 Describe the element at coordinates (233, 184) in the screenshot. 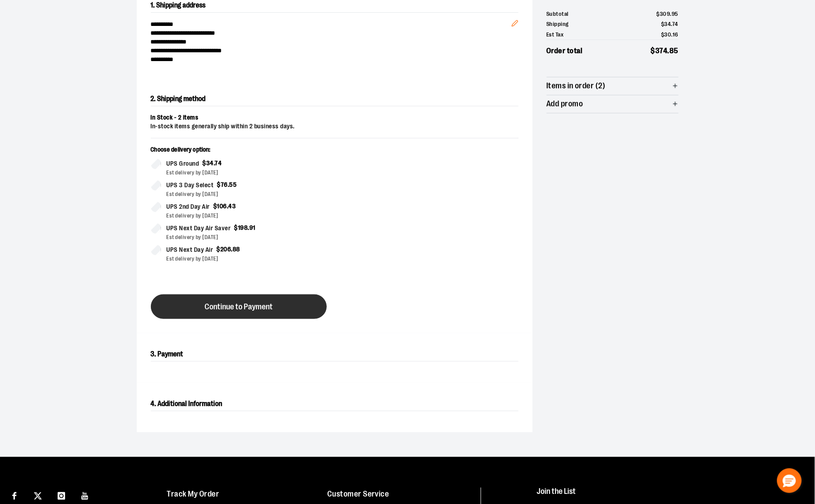

I see `span: 55` at that location.